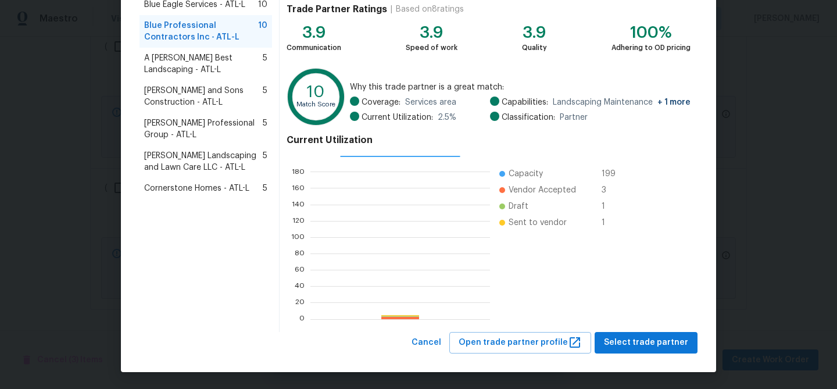 This screenshot has width=837, height=389. I want to click on h4: Current Utilization, so click(488, 140).